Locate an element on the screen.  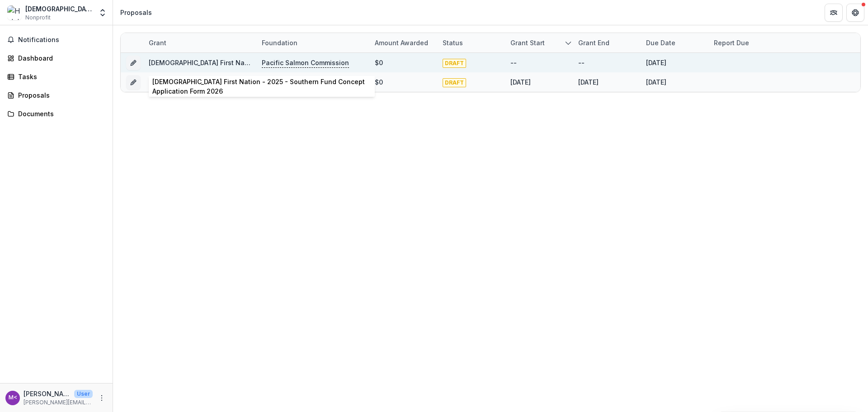
div: Melissa Evans <melissa.evans@halalt.org> is located at coordinates (12, 398).